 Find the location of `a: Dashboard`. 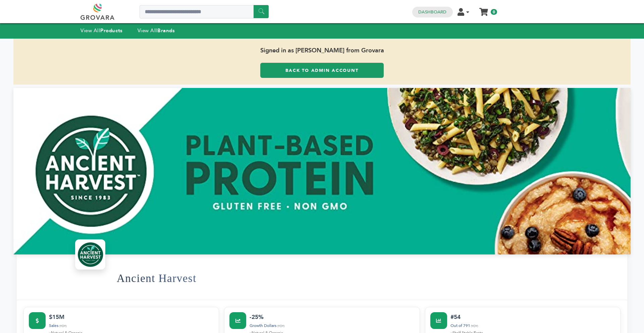

a: Dashboard is located at coordinates (432, 12).